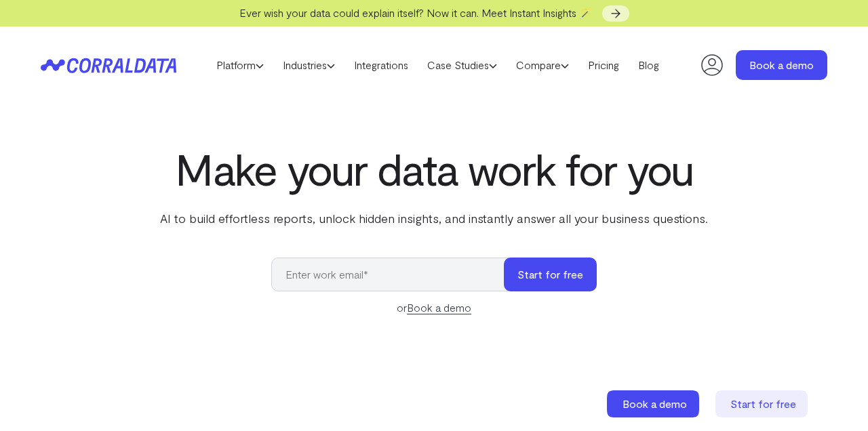 The height and width of the screenshot is (431, 868). What do you see at coordinates (543, 65) in the screenshot?
I see `a: Compare` at bounding box center [543, 65].